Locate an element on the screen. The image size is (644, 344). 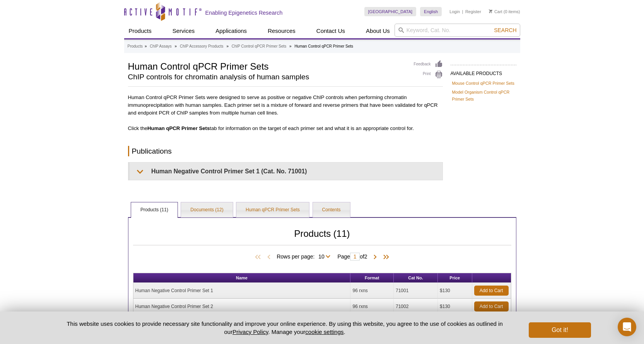
button: cookie settings is located at coordinates (324, 331).